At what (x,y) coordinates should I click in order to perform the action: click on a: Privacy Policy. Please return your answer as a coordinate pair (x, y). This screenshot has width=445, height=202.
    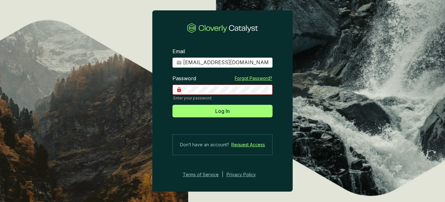
    Looking at the image, I should click on (245, 174).